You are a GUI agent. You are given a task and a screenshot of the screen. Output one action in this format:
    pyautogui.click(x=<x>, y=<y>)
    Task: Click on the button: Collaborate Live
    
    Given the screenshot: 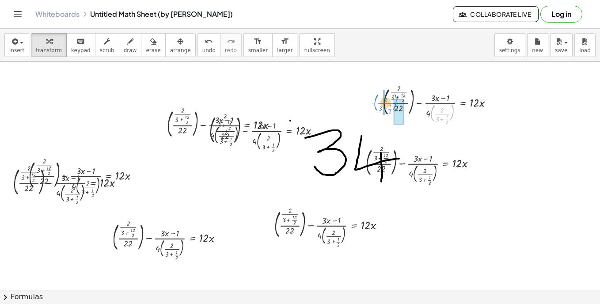 What is the action you would take?
    pyautogui.click(x=496, y=14)
    